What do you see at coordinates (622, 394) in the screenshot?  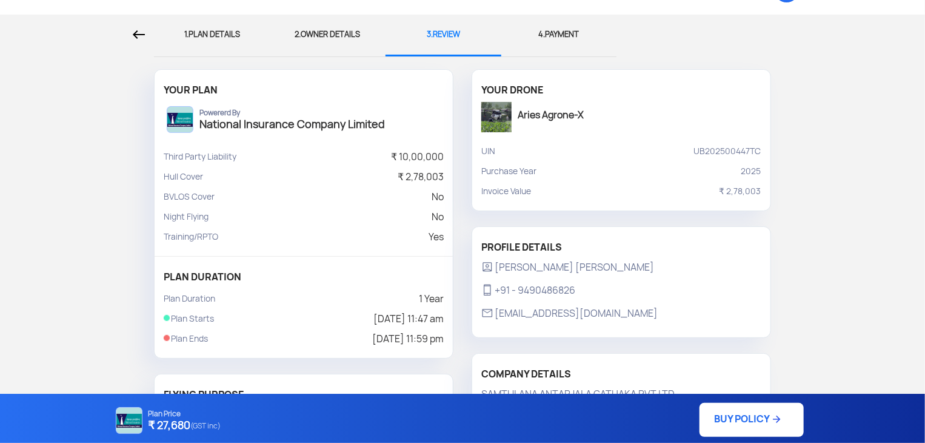 I see `p: SAMTULANA ANTARJALA GATHAKA PVT LTD` at bounding box center [622, 394].